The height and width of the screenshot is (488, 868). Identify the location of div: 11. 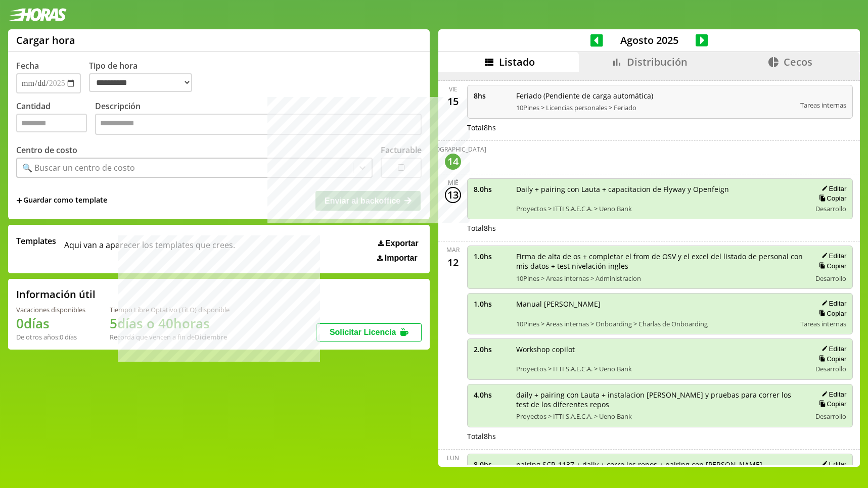
(453, 470).